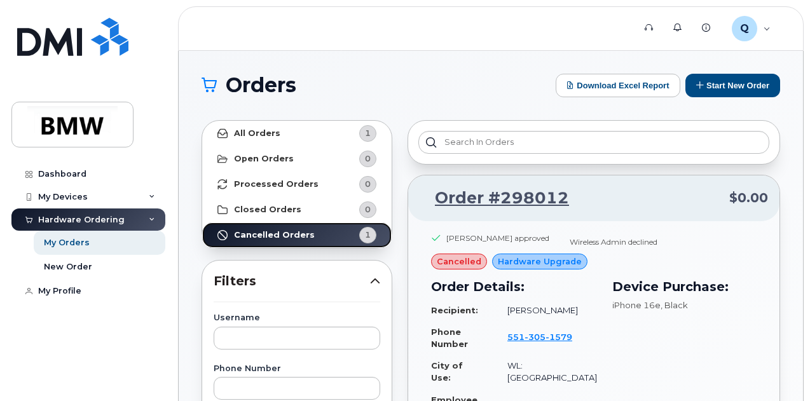 The height and width of the screenshot is (401, 810). Describe the element at coordinates (264, 159) in the screenshot. I see `strong: Open Orders` at that location.